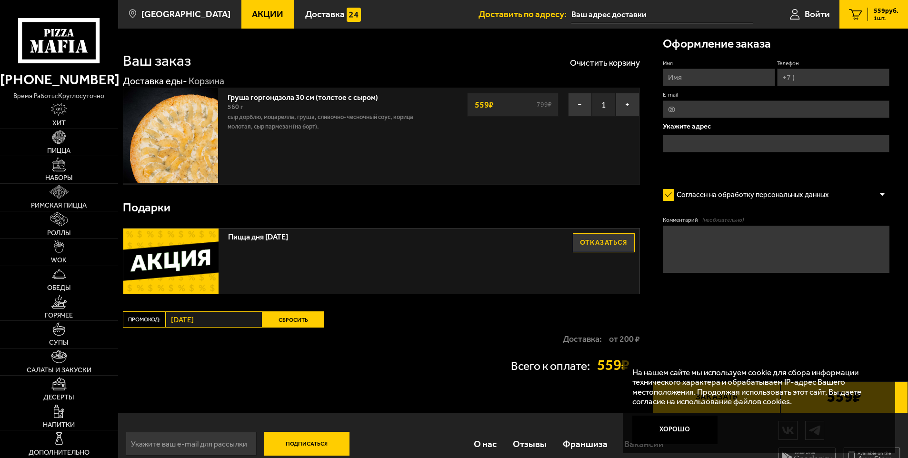 This screenshot has width=908, height=458. What do you see at coordinates (551, 366) in the screenshot?
I see `p: Всего к оплате:` at bounding box center [551, 366].